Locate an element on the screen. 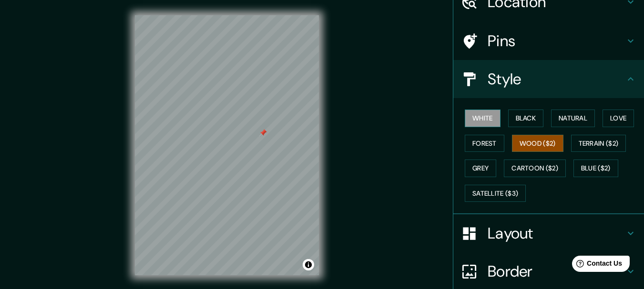 This screenshot has height=289, width=644. h4: Layout is located at coordinates (556, 233).